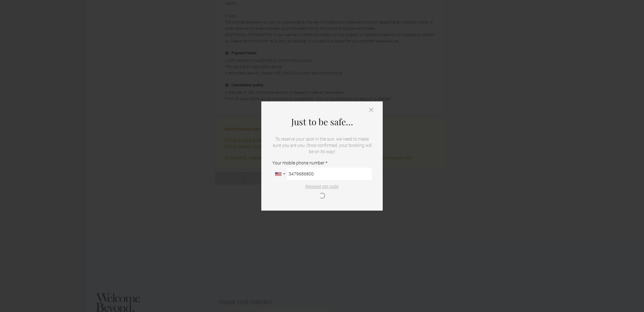 The width and height of the screenshot is (644, 312). What do you see at coordinates (299, 163) in the screenshot?
I see `span: Your mobile phone number` at bounding box center [299, 163].